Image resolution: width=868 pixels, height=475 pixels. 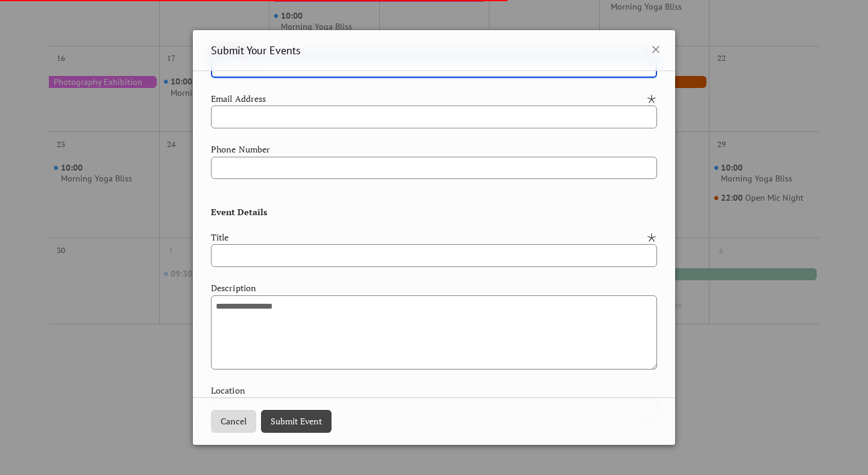 I want to click on div: Phone Number, so click(x=433, y=149).